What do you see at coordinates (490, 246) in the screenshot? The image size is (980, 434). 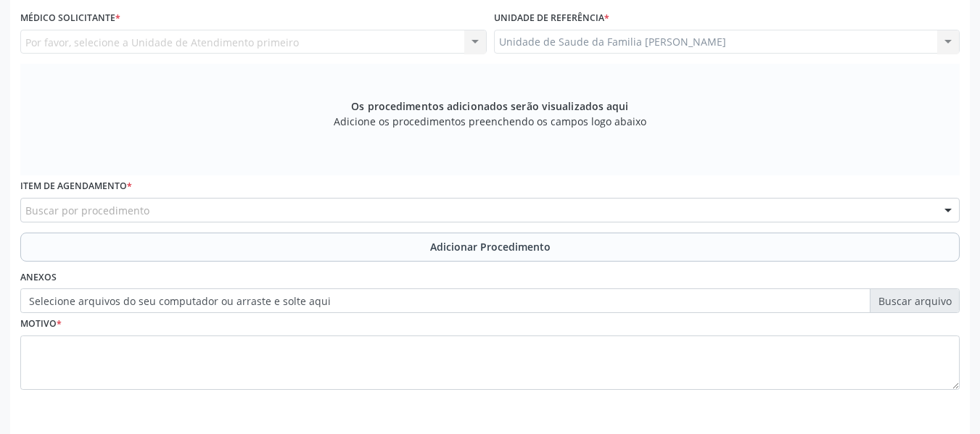 I see `span: Adicionar Procedimento` at bounding box center [490, 246].